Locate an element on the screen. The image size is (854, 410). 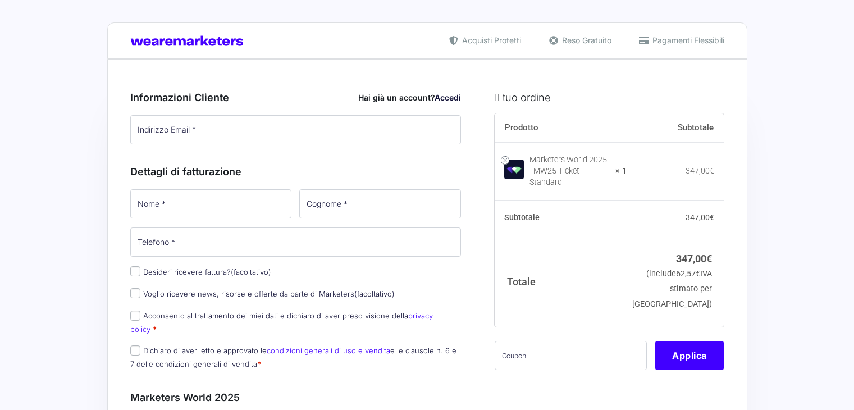
h3: Informazioni Cliente is located at coordinates (296, 97).